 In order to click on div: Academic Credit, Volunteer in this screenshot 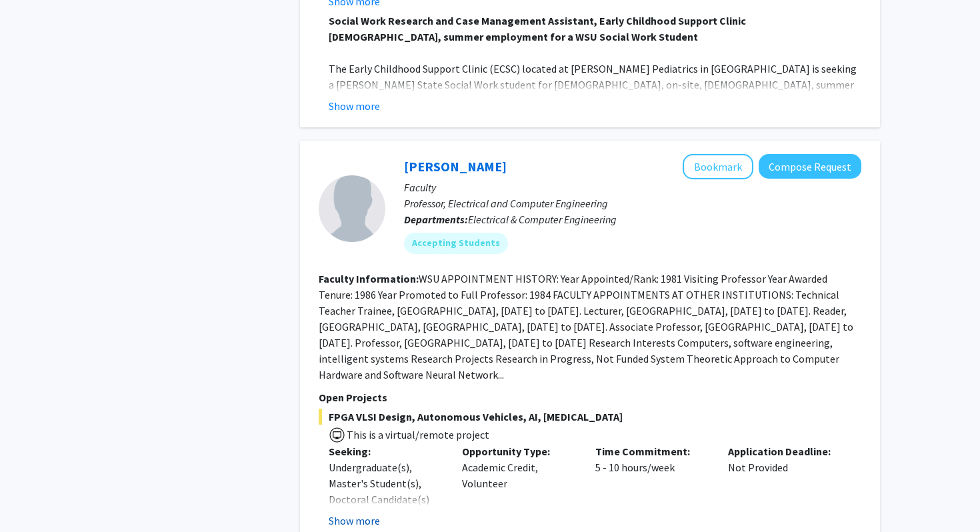, I will do `click(519, 486)`.